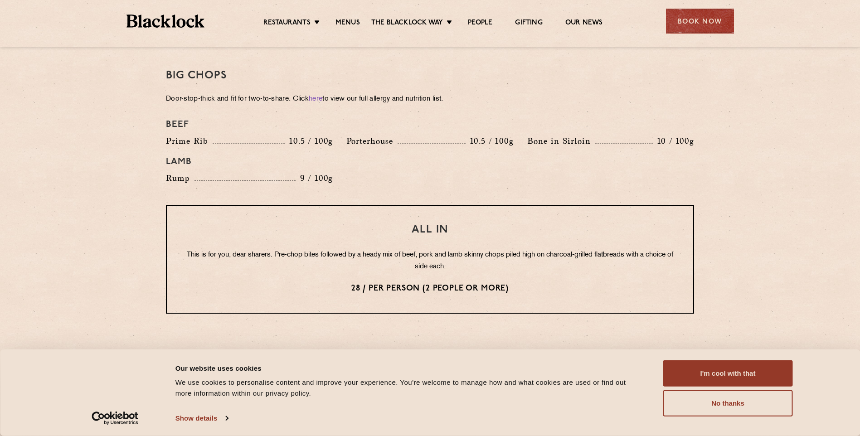 The height and width of the screenshot is (436, 860). What do you see at coordinates (561, 141) in the screenshot?
I see `p: Bone in Sirloin` at bounding box center [561, 141].